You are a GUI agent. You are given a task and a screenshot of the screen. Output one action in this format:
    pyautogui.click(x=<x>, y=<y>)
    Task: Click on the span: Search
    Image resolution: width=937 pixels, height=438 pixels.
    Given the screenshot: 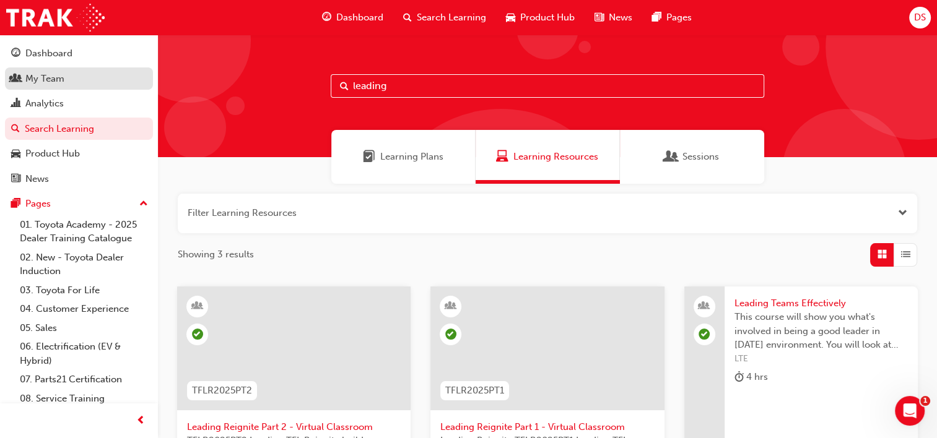 What is the action you would take?
    pyautogui.click(x=344, y=86)
    